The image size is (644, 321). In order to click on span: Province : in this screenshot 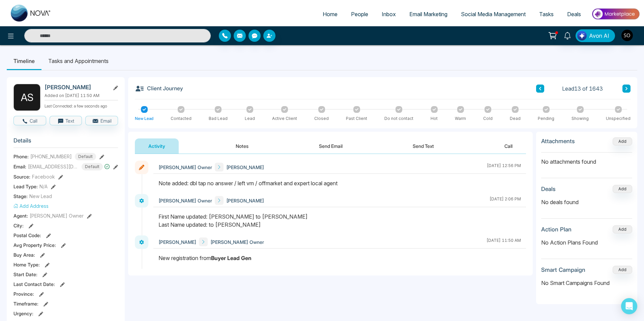, I will do `click(24, 294)`.